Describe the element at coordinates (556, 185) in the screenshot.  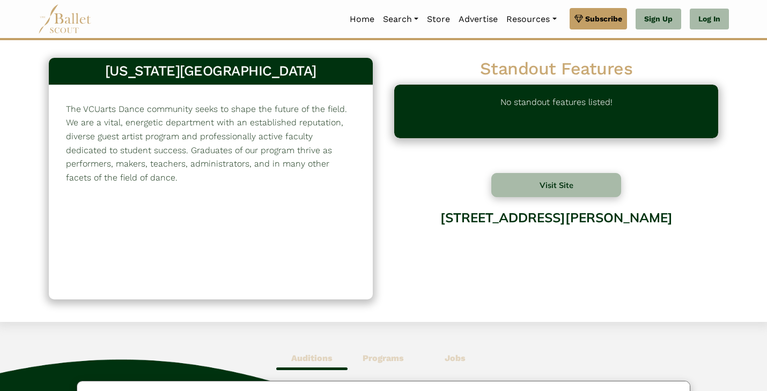
I see `button: Visit Site` at that location.